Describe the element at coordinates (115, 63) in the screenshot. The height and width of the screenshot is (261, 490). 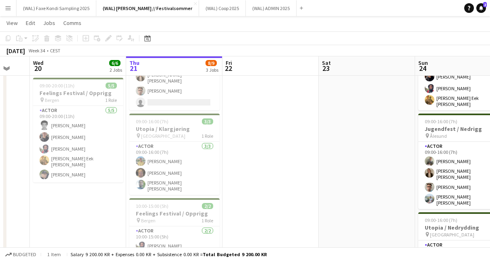
I see `span: 6/6` at that location.